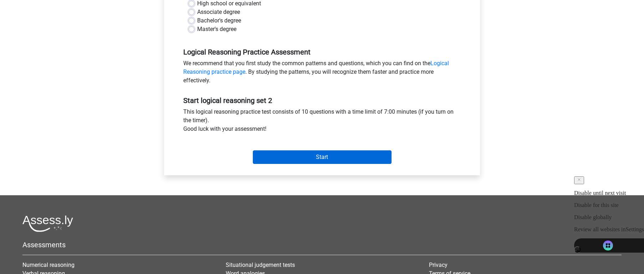 Image resolution: width=644 pixels, height=274 pixels. What do you see at coordinates (322, 101) in the screenshot?
I see `h5: Start logical reasoning set 2` at bounding box center [322, 101].